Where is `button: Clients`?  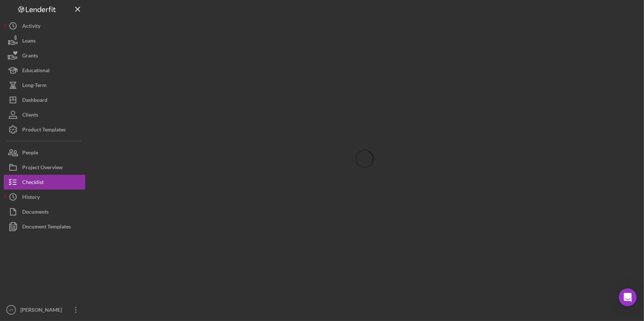
button: Clients is located at coordinates (44, 115).